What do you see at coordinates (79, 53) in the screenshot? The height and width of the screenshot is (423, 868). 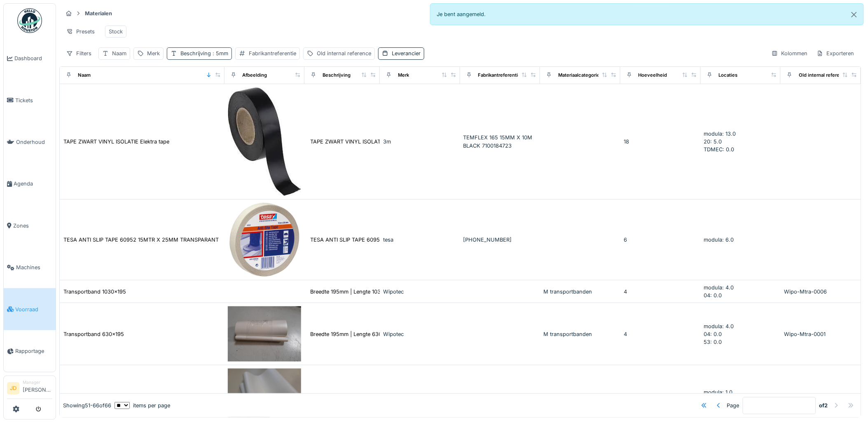 I see `div: Filters` at bounding box center [79, 53].